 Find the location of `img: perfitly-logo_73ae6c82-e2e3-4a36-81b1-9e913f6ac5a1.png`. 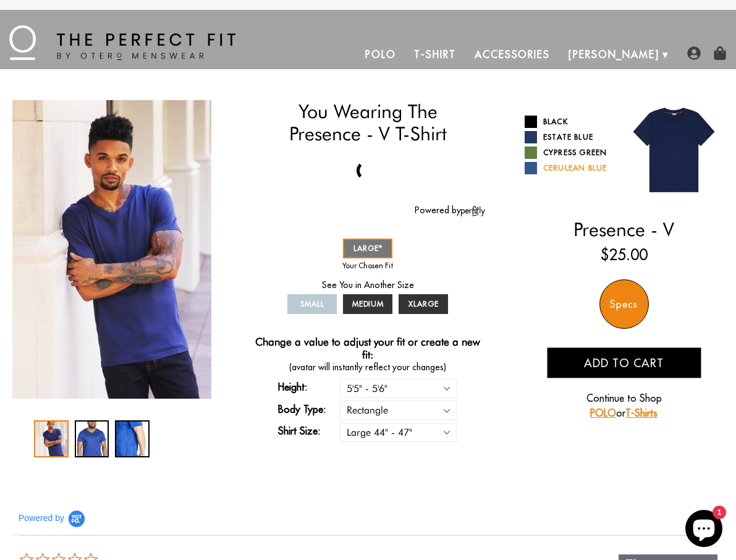

img: perfitly-logo_73ae6c82-e2e3-4a36-81b1-9e913f6ac5a1.png is located at coordinates (474, 211).